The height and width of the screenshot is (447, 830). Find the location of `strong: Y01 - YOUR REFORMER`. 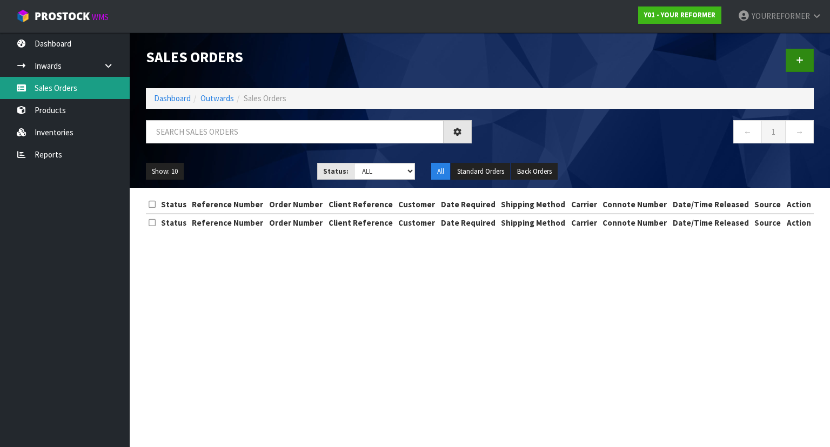

strong: Y01 - YOUR REFORMER is located at coordinates (680, 15).